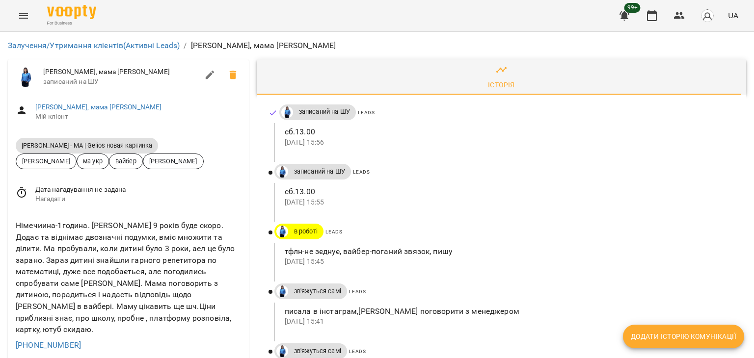 This screenshot has height=358, width=754. Describe the element at coordinates (632, 8) in the screenshot. I see `span: 99+` at that location.